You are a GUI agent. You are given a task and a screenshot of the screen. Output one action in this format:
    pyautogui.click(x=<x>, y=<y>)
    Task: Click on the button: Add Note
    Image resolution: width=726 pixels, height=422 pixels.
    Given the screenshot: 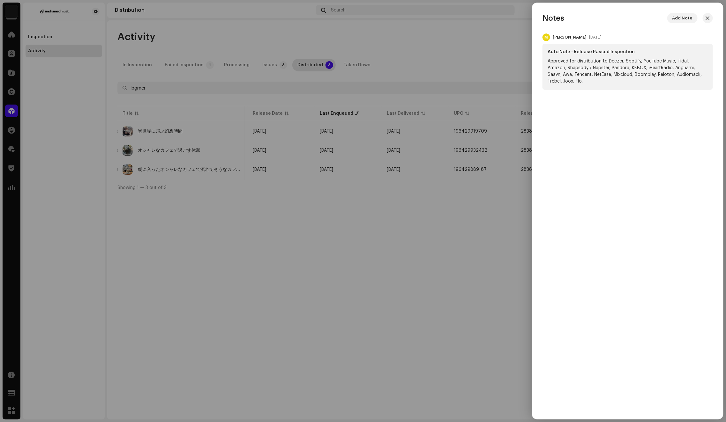 What is the action you would take?
    pyautogui.click(x=682, y=18)
    